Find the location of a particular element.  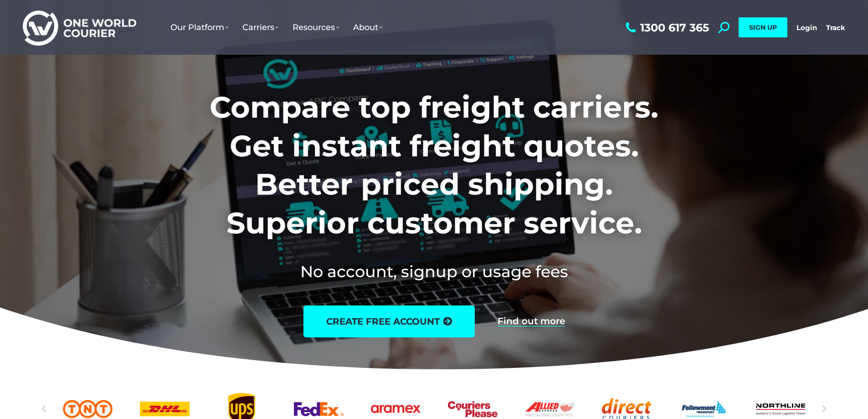

img: One World Courier is located at coordinates (79, 28).